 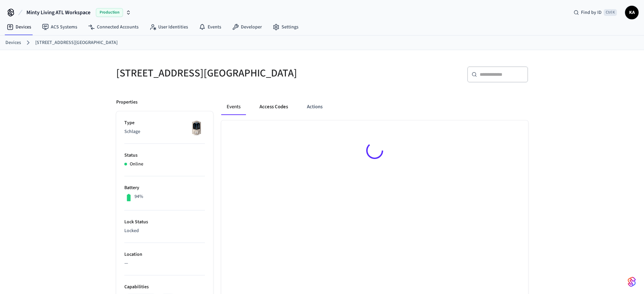 I want to click on a: Settings, so click(x=286, y=27).